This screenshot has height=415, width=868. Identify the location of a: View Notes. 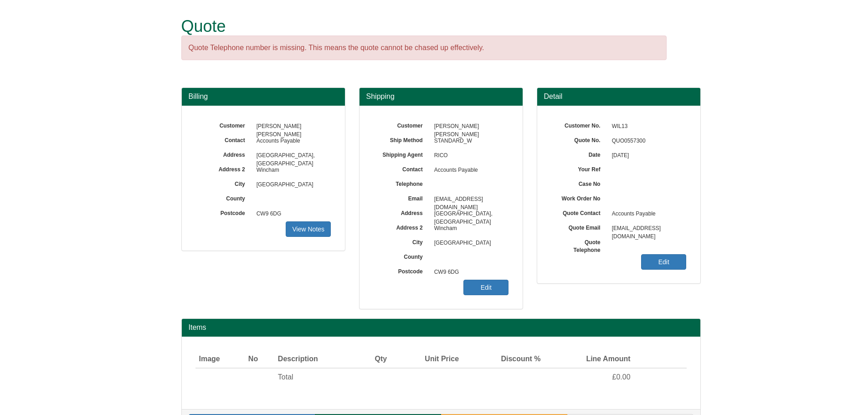
(308, 229).